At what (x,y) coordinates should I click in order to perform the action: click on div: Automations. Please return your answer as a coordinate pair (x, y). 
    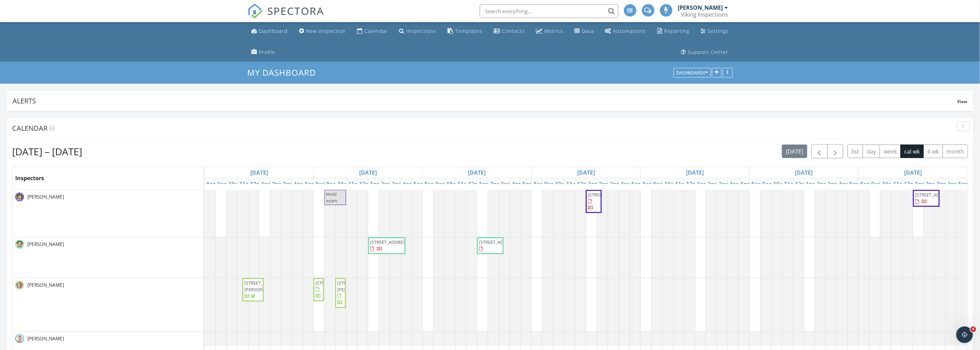
    Looking at the image, I should click on (630, 31).